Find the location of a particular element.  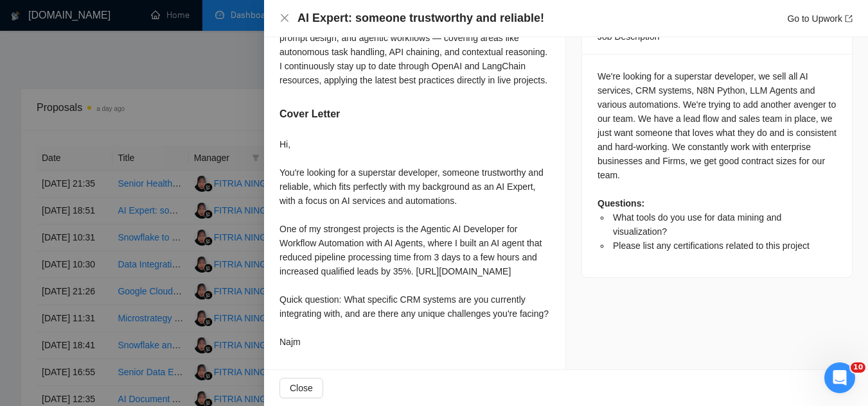

div: Hi, You're looking for a superstar developer, someone trustworthy and reliable, which fits perfec... is located at coordinates (414, 243).